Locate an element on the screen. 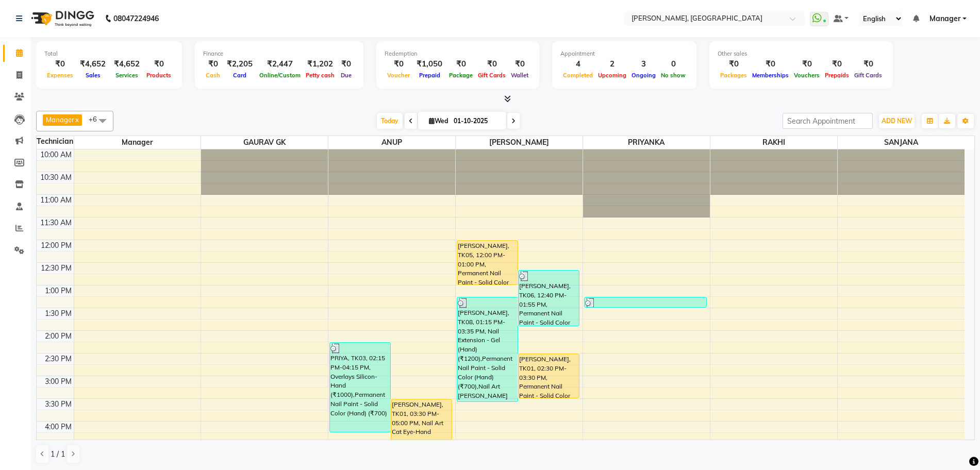 The height and width of the screenshot is (470, 980). div: 2 is located at coordinates (612, 64).